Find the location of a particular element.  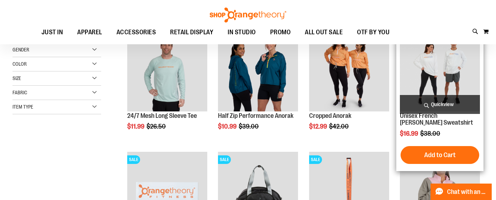

span: Item Type is located at coordinates (23, 107).